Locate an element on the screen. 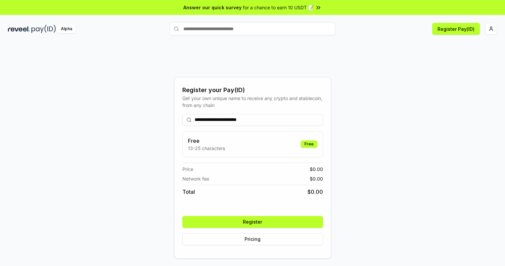 The width and height of the screenshot is (505, 266). img: pay_id is located at coordinates (44, 29).